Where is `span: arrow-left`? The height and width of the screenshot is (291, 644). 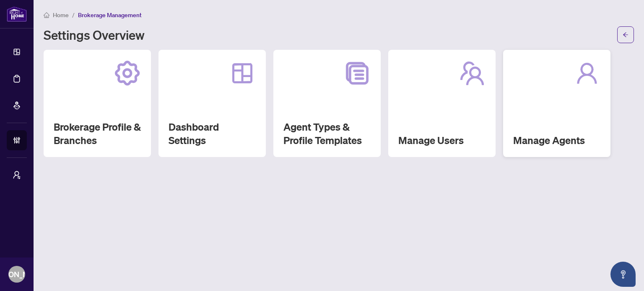
span: arrow-left is located at coordinates (626, 35).